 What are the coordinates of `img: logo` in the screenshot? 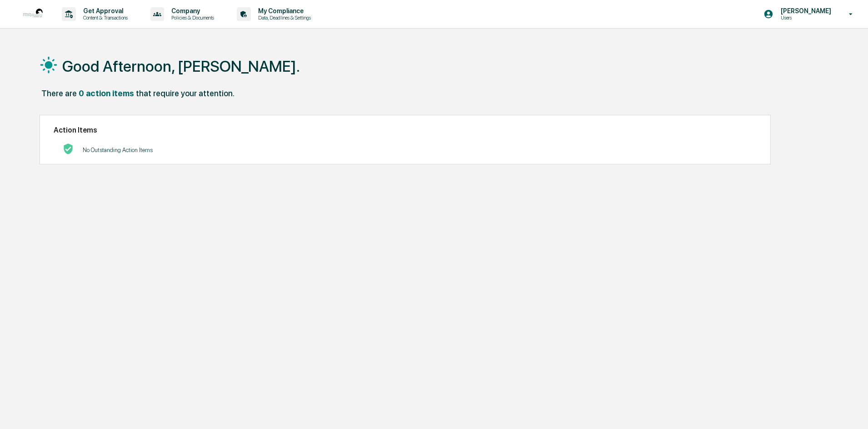 It's located at (33, 14).